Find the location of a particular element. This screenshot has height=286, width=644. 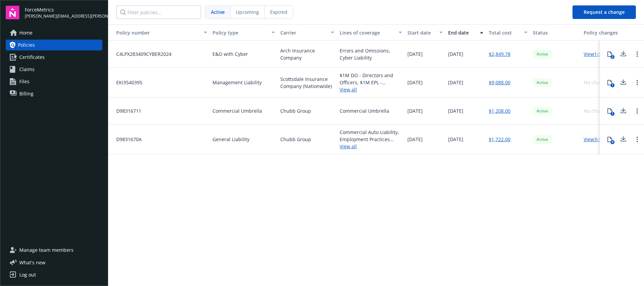

div: 2 is located at coordinates (612, 57).